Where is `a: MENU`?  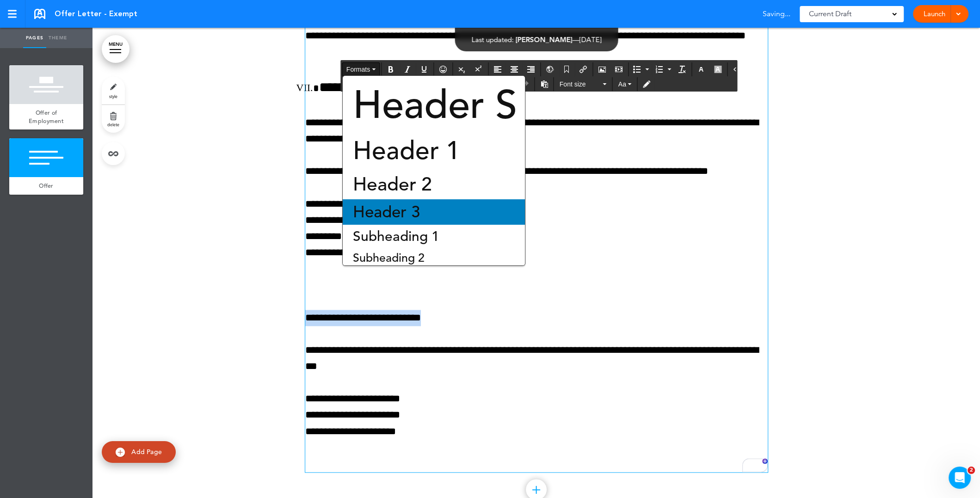
a: MENU is located at coordinates (116, 49).